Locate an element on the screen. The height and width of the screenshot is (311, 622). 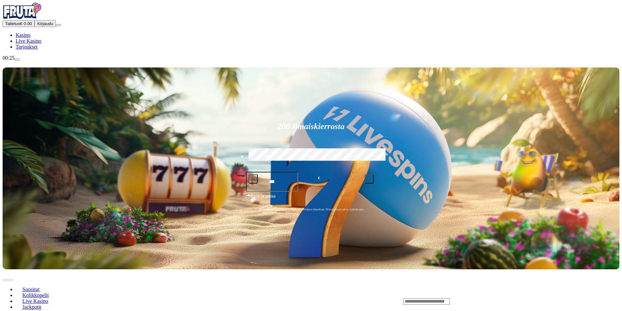
span: Suositut is located at coordinates (31, 289).